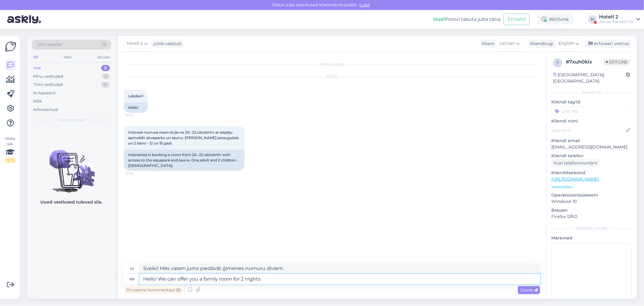  What do you see at coordinates (541, 44) in the screenshot?
I see `div: Klienditugi` at bounding box center [541, 44].